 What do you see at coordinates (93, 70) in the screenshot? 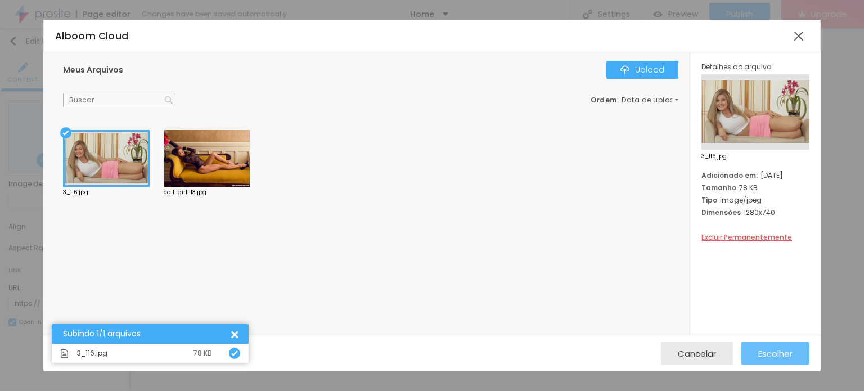
I see `span: Meus Arquivos` at bounding box center [93, 70].